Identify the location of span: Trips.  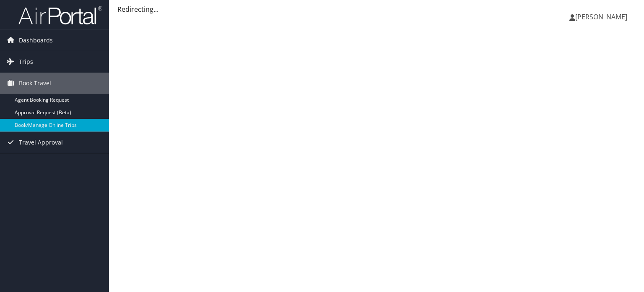
(26, 62).